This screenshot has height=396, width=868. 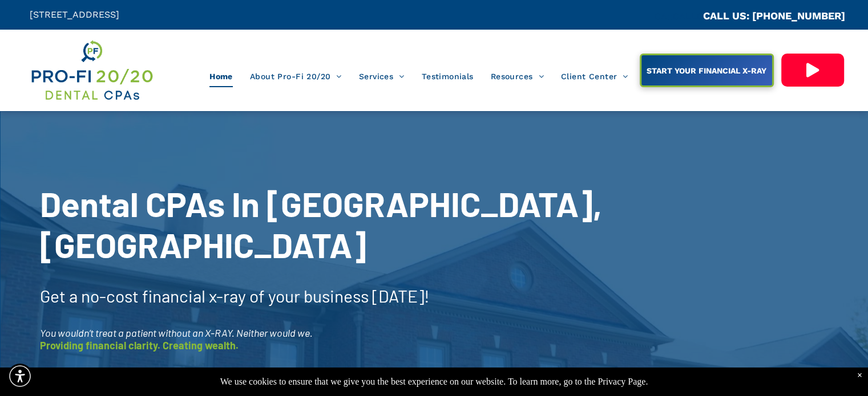 What do you see at coordinates (177, 333) in the screenshot?
I see `span: You wouldn’t treat a patient without an X-RAY. Neither would we.` at bounding box center [177, 333].